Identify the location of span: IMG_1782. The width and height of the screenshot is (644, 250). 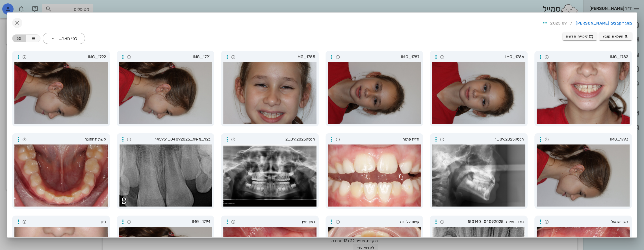
(589, 57).